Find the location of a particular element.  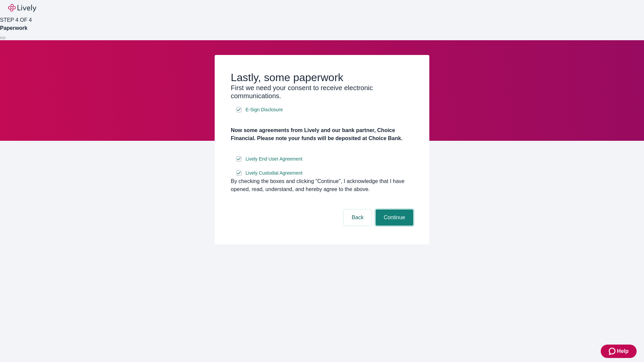

h2: Lastly, some paperwork is located at coordinates (322, 77).